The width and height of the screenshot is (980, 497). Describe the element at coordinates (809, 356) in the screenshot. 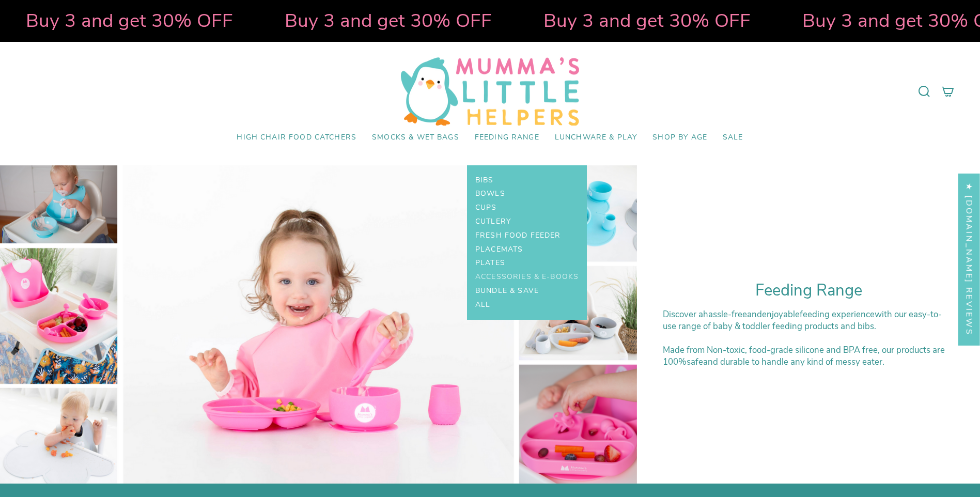

I see `div: M` at that location.